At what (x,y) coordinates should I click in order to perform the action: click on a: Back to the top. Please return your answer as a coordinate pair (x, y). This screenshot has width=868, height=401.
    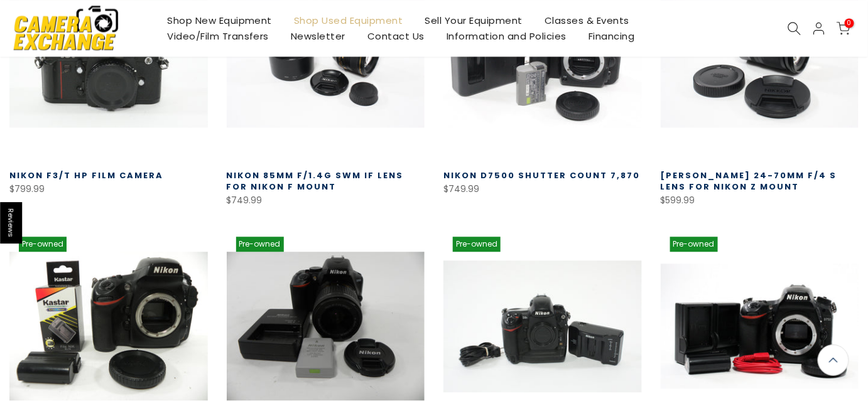
    Looking at the image, I should click on (834, 360).